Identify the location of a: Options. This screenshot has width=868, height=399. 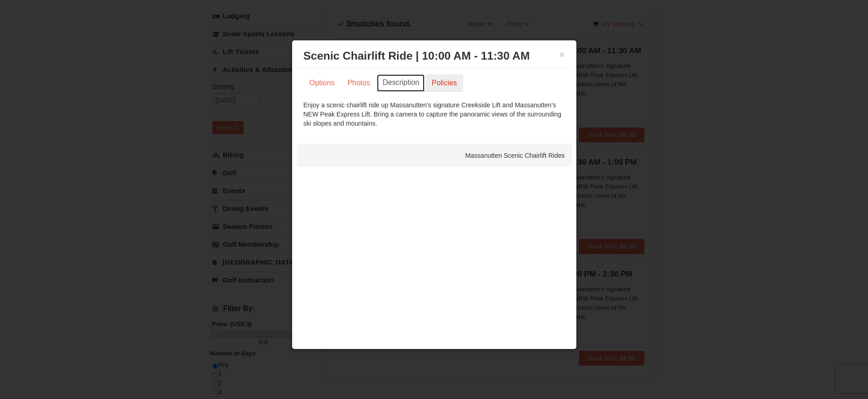
(322, 83).